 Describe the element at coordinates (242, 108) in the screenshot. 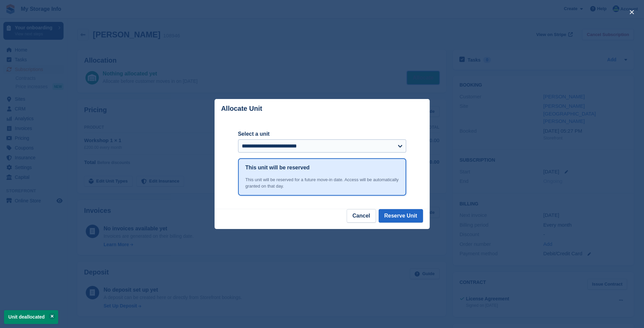

I see `p: Allocate Unit` at that location.